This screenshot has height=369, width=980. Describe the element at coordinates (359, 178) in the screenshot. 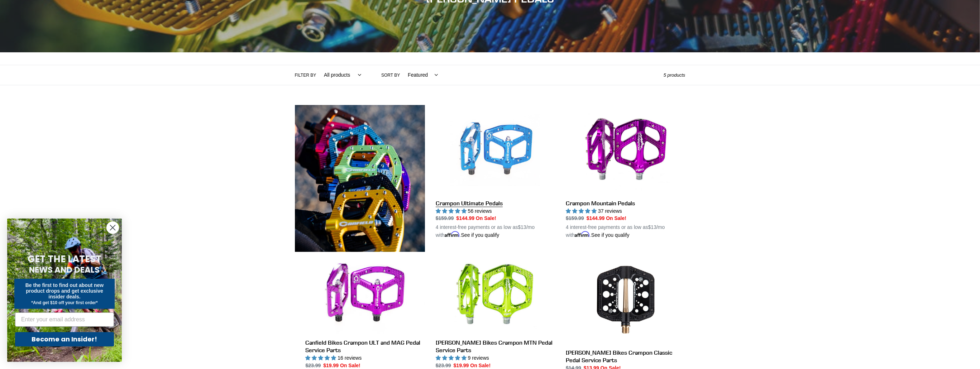

I see `a: Content block image` at that location.